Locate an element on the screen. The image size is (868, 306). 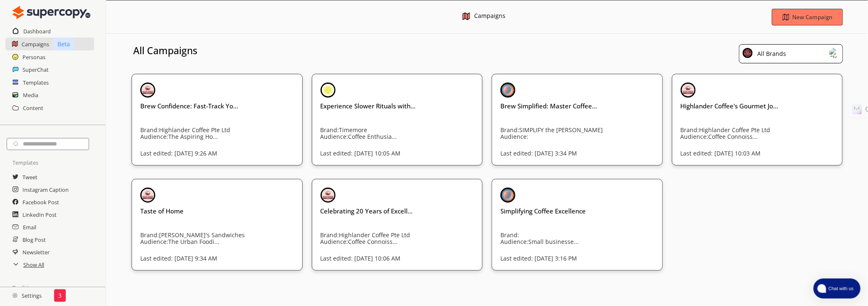
h2: Templates is located at coordinates (36, 82).